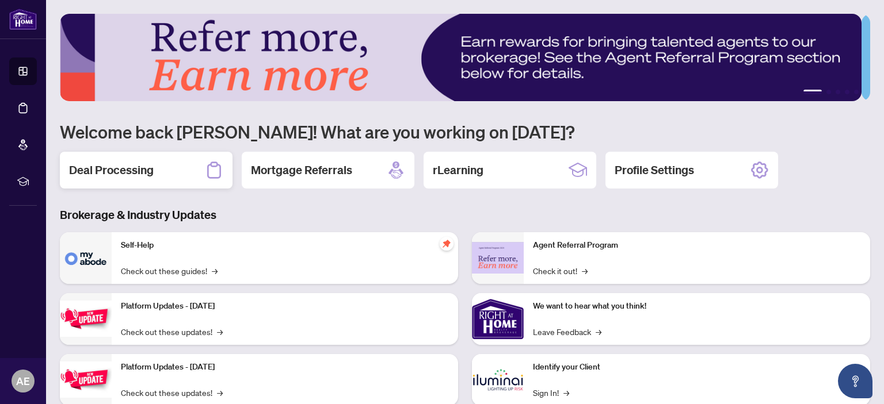 Image resolution: width=884 pixels, height=404 pixels. Describe the element at coordinates (23, 19) in the screenshot. I see `img: logo` at that location.